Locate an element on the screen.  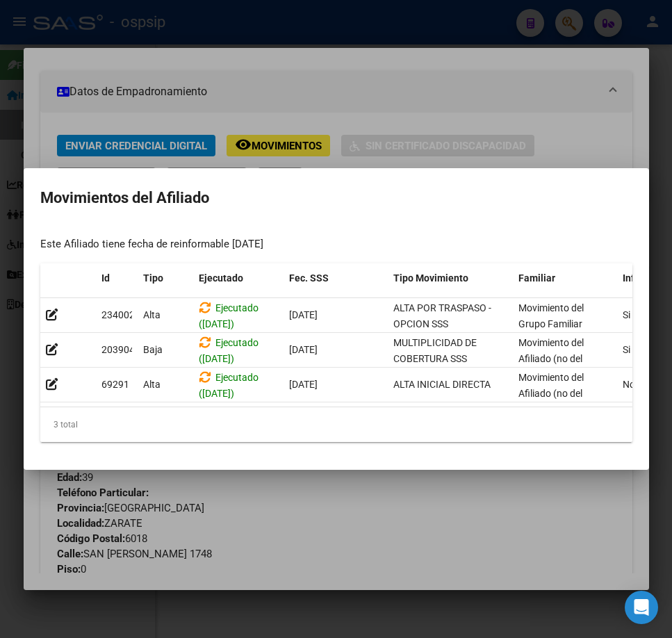
span: Tipo Movimiento is located at coordinates (431, 278).